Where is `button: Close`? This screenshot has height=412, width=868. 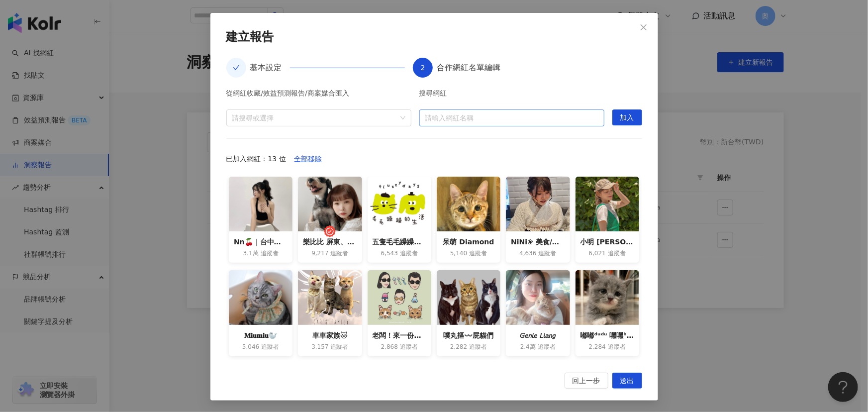 button: Close is located at coordinates (644, 27).